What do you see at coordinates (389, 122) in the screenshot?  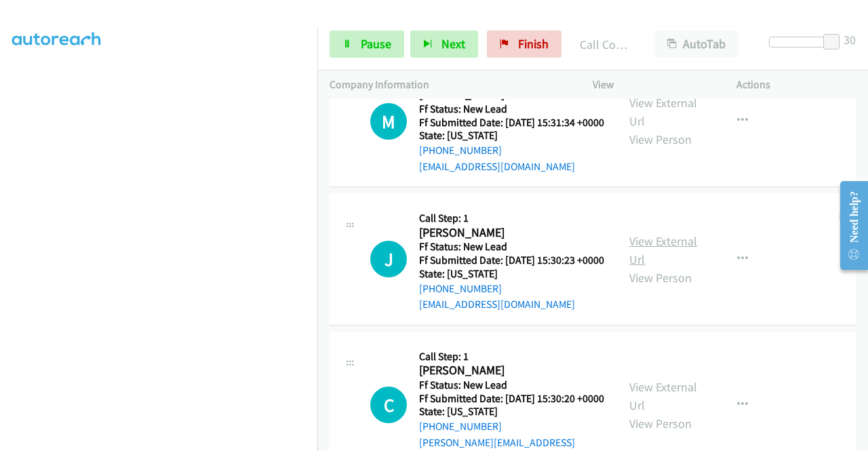 I see `h1: M` at bounding box center [389, 122].